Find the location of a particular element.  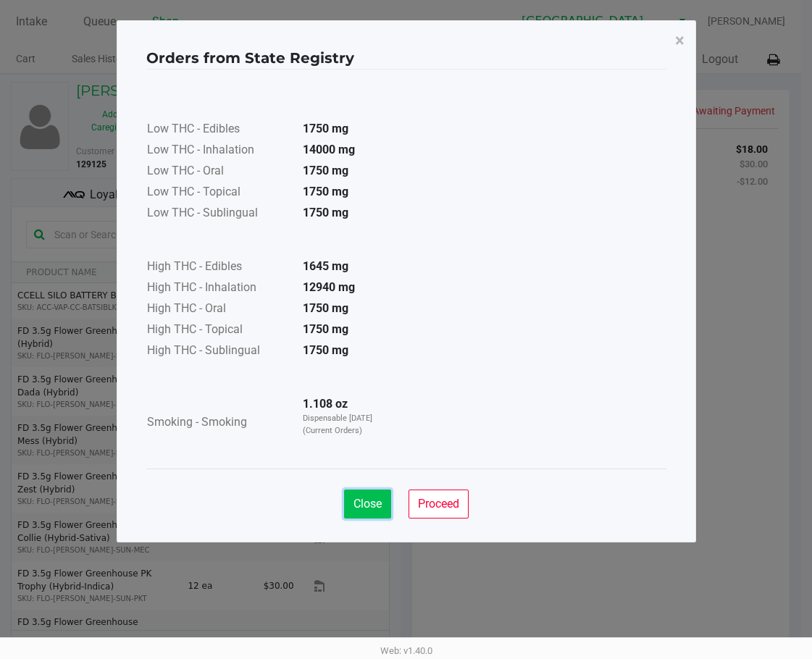

td: High THC - Sublingual is located at coordinates (219, 351).